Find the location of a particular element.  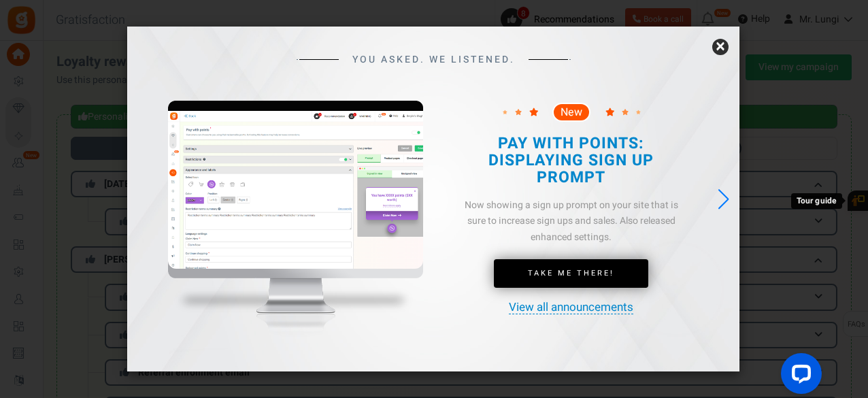

span: YOU ASKED. WE LISTENED. is located at coordinates (433, 59).